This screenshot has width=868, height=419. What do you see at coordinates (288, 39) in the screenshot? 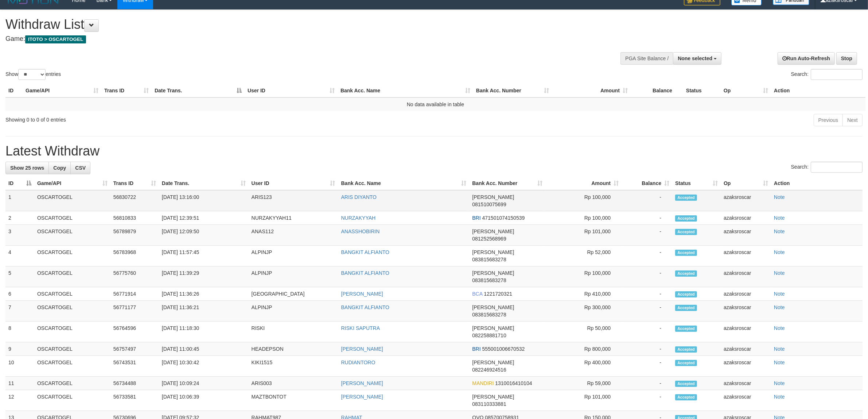
I see `h4: Game:` at bounding box center [288, 39].